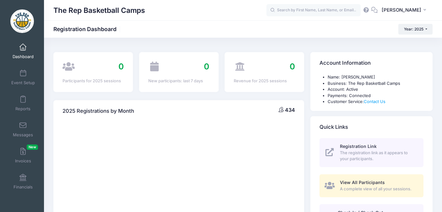 The image size is (442, 212). Describe the element at coordinates (358, 146) in the screenshot. I see `span: Registration Link` at that location.